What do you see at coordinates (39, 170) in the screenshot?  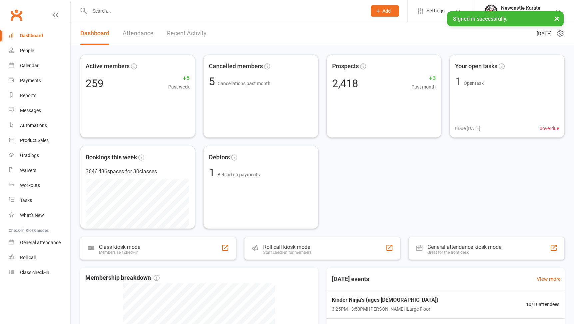 I see `a: Waivers` at bounding box center [39, 170].